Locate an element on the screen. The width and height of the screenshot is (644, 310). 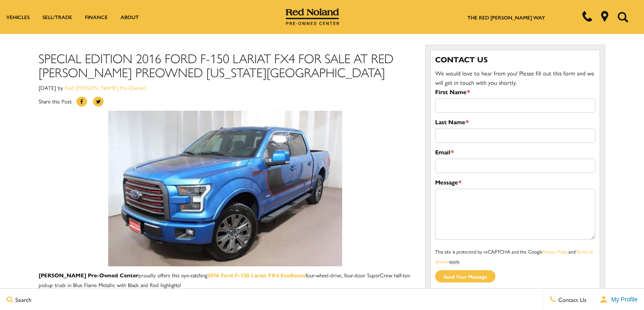
small: This site is protected by reCAPTCHA and the Google and apply. is located at coordinates (514, 256).